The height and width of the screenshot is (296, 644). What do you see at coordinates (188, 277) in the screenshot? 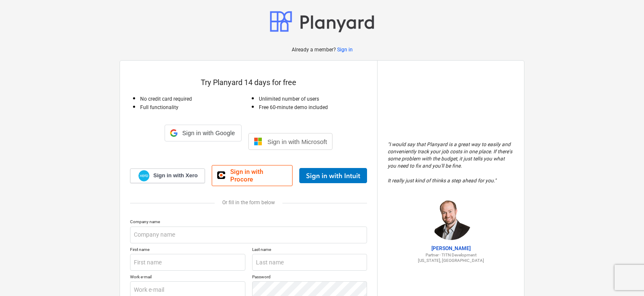
I see `p: Work e-mail` at bounding box center [188, 277].